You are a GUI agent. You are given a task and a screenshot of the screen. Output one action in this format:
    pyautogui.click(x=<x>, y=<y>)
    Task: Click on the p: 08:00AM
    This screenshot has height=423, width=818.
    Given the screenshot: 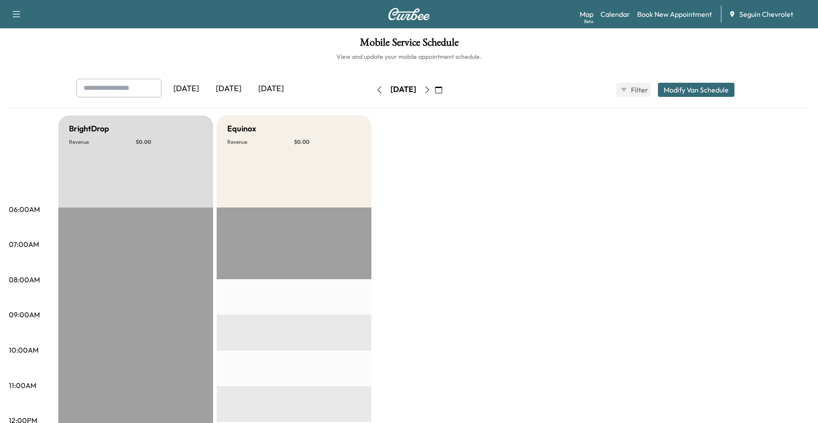 What is the action you would take?
    pyautogui.click(x=24, y=279)
    